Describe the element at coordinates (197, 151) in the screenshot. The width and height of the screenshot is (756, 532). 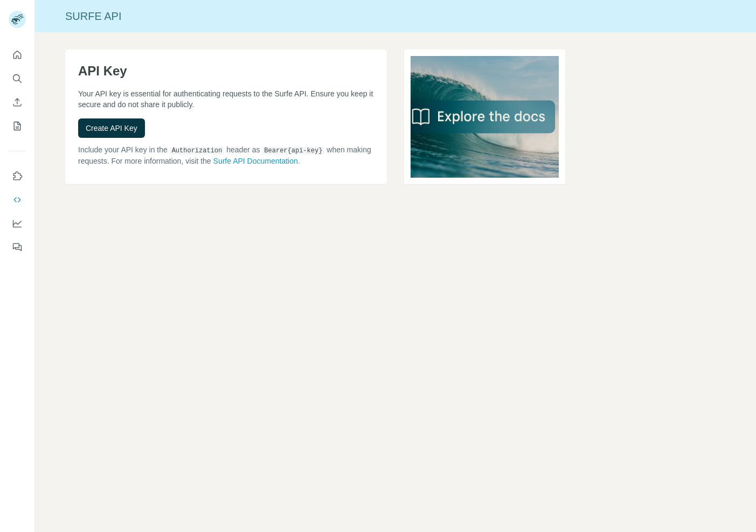
I see `code: Authorization` at that location.